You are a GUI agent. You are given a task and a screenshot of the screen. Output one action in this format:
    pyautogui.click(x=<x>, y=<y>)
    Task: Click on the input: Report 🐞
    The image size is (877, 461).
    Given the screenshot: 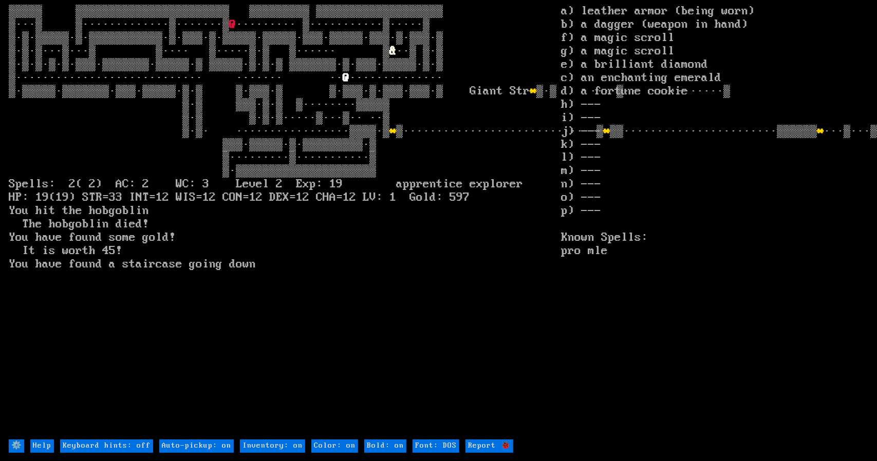 What is the action you would take?
    pyautogui.click(x=489, y=446)
    